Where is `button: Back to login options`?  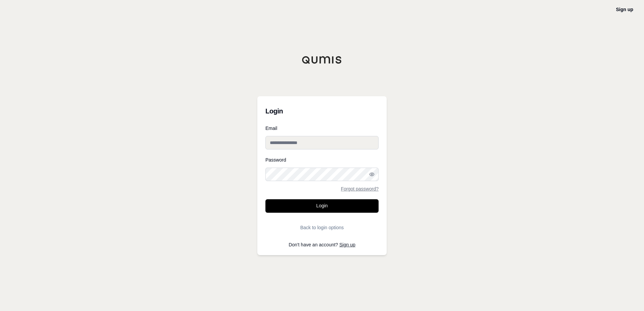
button: Back to login options is located at coordinates (322, 228).